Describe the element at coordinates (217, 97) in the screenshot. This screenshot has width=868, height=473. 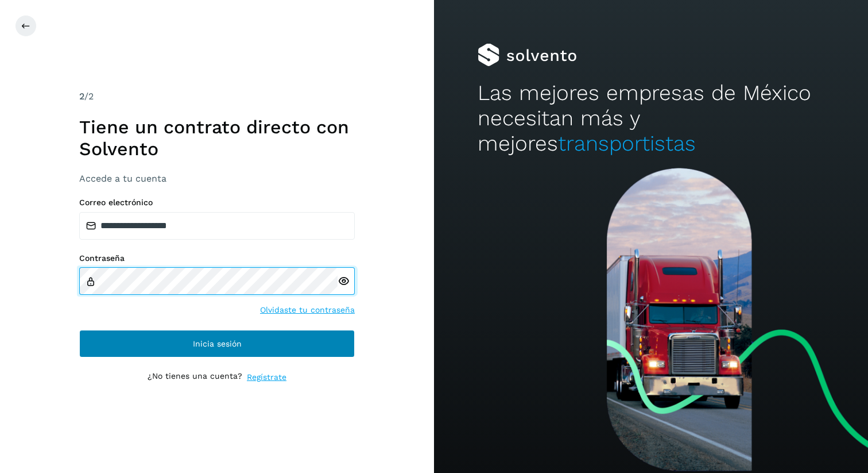
I see `div: /2` at that location.